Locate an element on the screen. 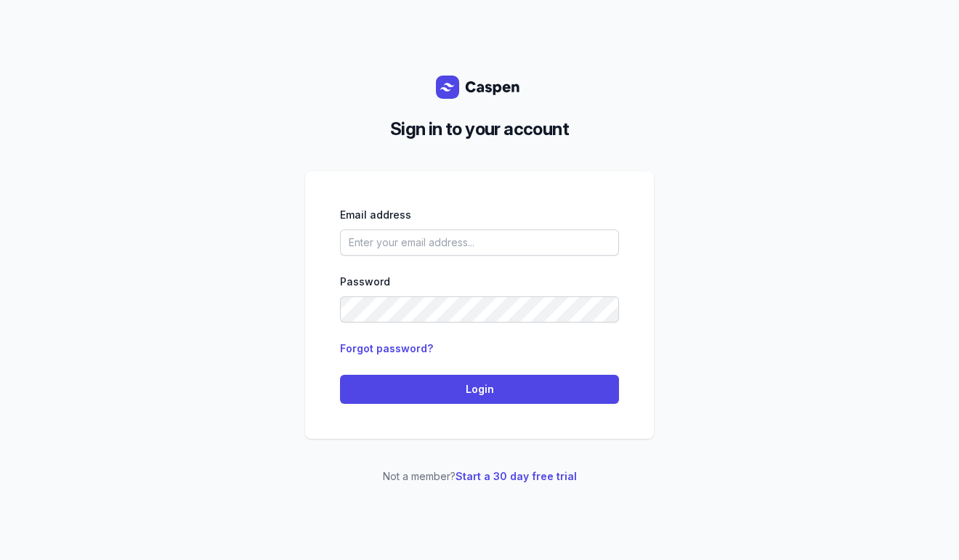 Image resolution: width=959 pixels, height=560 pixels. input: Enter your email address... is located at coordinates (480, 243).